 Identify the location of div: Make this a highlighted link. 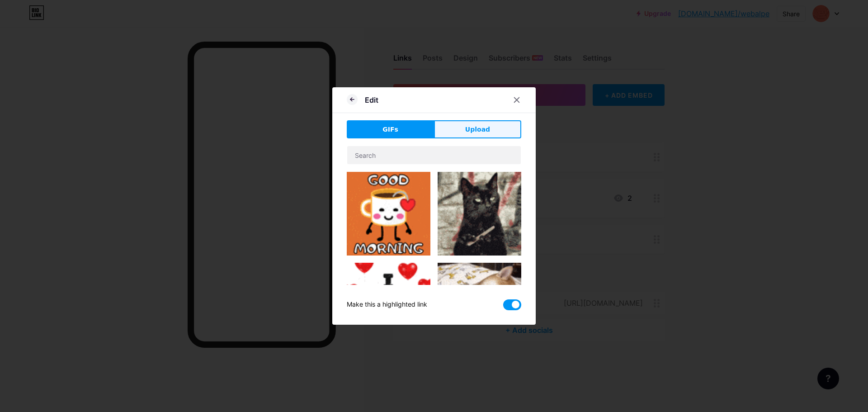
(387, 305).